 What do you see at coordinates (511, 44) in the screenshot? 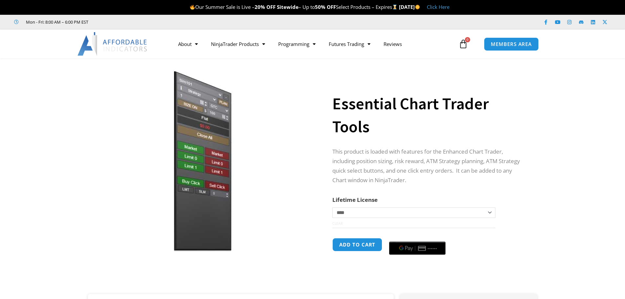
I see `a: MEMBERS AREA` at bounding box center [511, 44].